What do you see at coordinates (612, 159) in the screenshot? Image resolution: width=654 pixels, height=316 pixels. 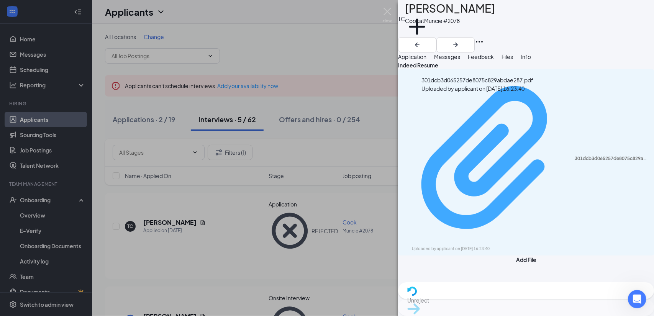 I see `div: 301dcb3d065257de8075c829abdae287.pdf` at bounding box center [612, 159].